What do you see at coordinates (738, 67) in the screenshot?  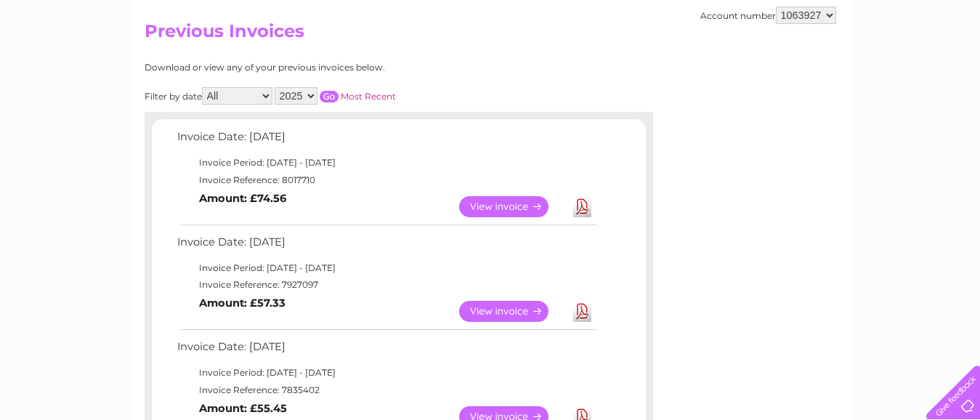 I see `a: Water` at bounding box center [738, 67].